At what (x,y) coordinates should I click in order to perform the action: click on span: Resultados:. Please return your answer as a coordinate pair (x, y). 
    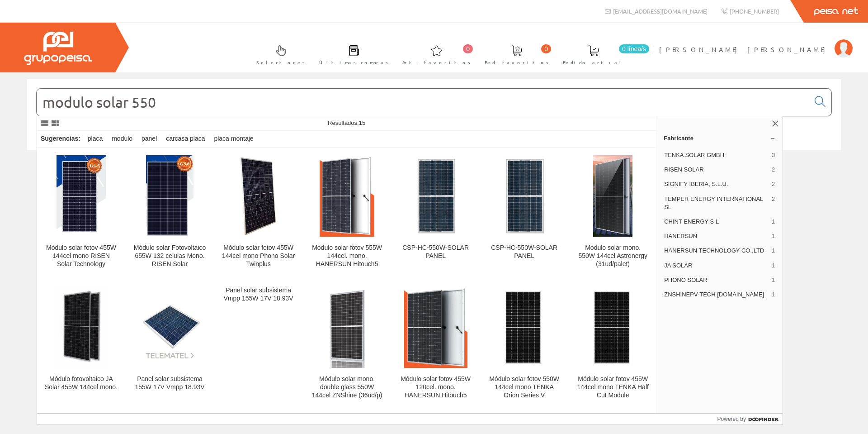
    Looking at the image, I should click on (346, 123).